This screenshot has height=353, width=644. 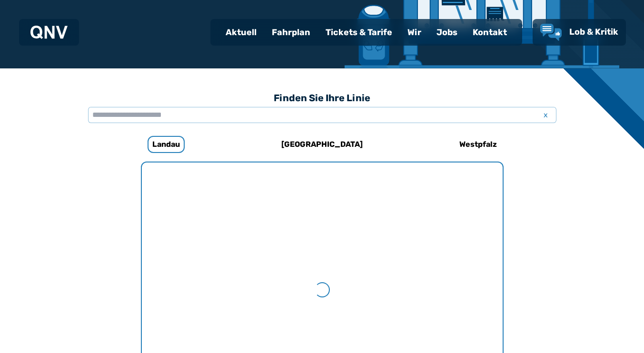 I want to click on div: Jobs, so click(x=447, y=32).